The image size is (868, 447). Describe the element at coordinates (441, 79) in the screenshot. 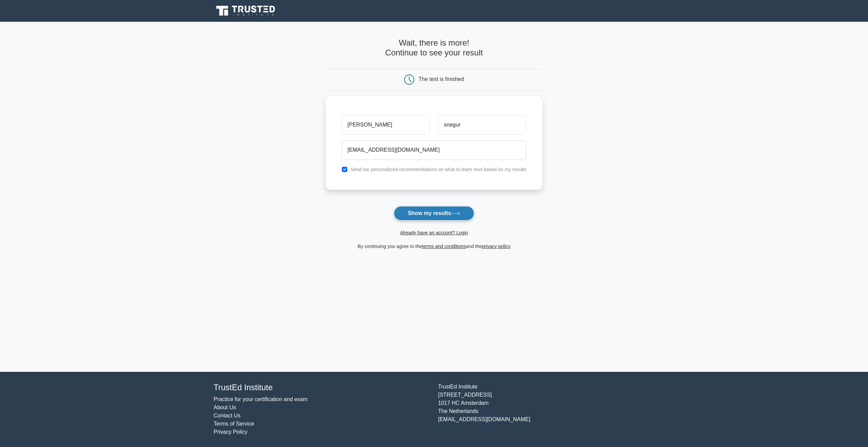

I see `div: The test is finished` at that location.